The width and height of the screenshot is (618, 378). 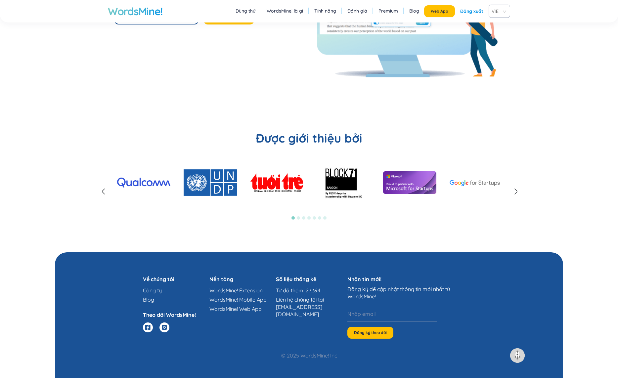 What do you see at coordinates (320, 218) in the screenshot?
I see `button: 6` at bounding box center [320, 218].